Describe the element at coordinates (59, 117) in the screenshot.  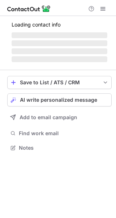
I see `button: Add to email campaign` at that location.